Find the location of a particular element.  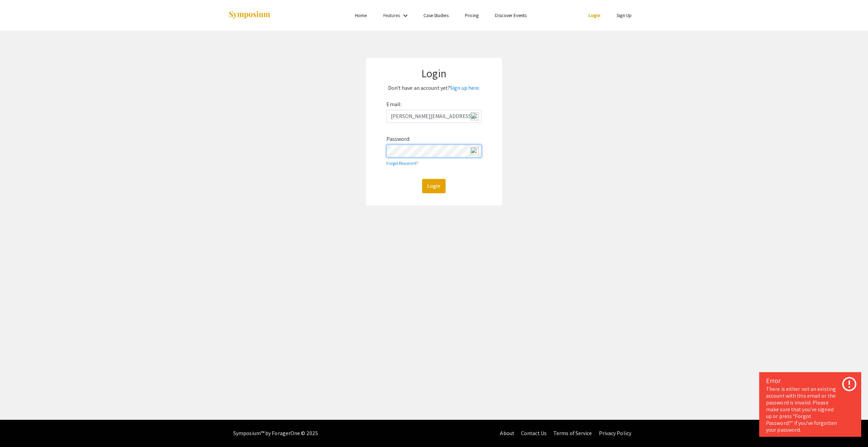

a: Sign up here. is located at coordinates (465, 88).